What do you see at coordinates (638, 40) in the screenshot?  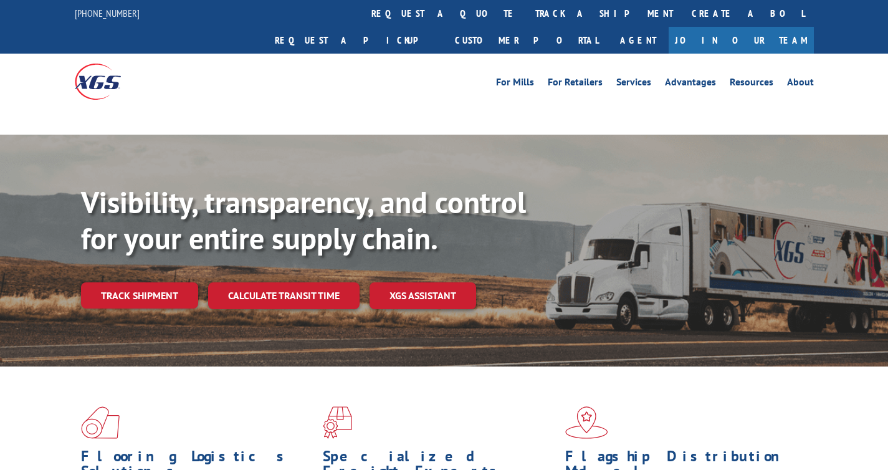 I see `a: Agent` at bounding box center [638, 40].